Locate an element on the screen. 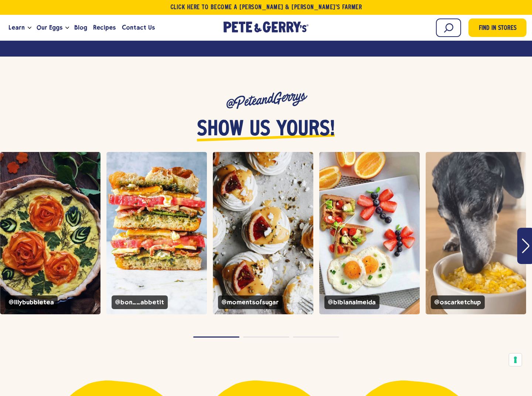 Image resolution: width=532 pixels, height=396 pixels. button: Page dot 1 is located at coordinates (216, 337).